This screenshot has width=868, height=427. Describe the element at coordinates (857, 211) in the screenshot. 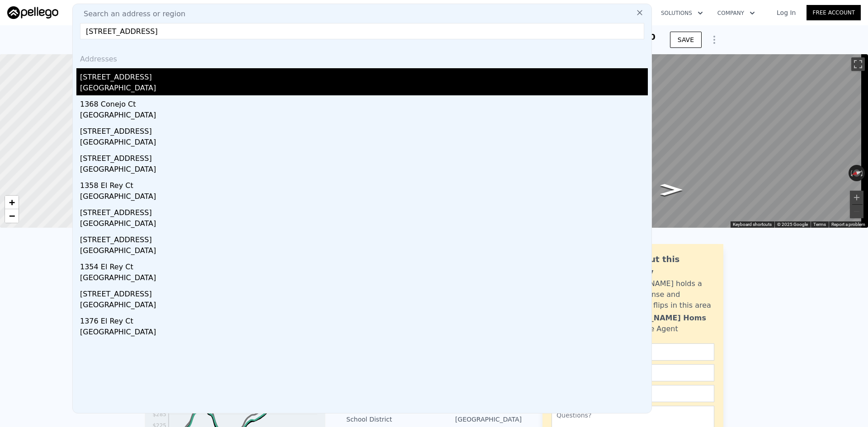

I see `button: Zoom out` at that location.